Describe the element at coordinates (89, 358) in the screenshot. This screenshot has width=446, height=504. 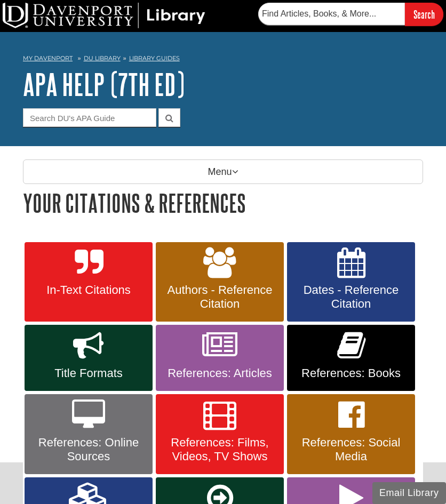
I see `a: Title Formats` at that location.